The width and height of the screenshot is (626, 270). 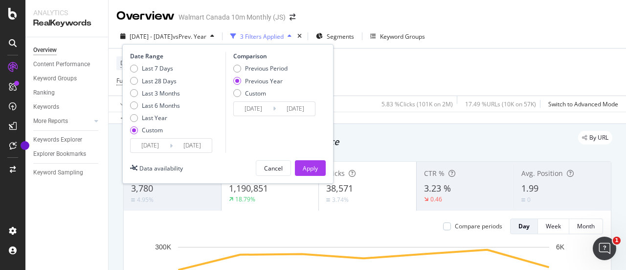 I want to click on span: 1, so click(x=617, y=240).